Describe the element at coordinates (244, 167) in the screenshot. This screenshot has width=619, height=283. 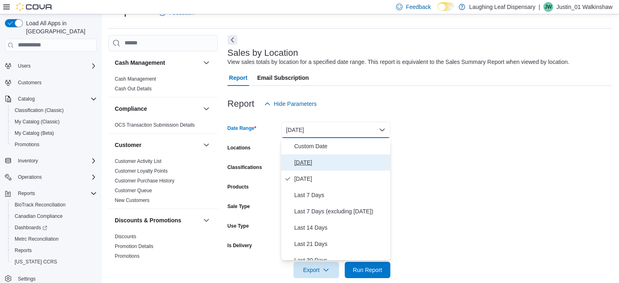
I see `label: Classifications` at that location.